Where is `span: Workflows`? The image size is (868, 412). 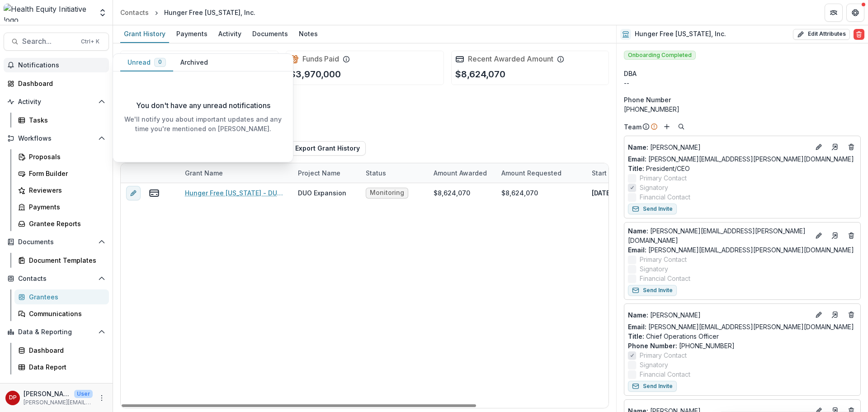
span: Workflows is located at coordinates (56, 138).